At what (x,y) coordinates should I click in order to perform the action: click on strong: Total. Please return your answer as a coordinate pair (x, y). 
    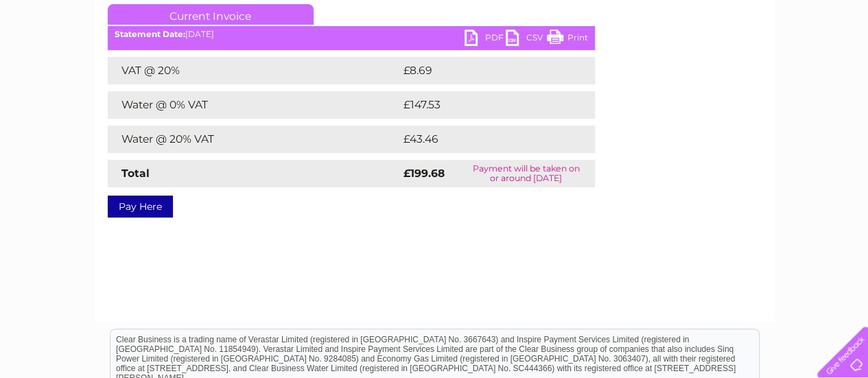
    Looking at the image, I should click on (135, 173).